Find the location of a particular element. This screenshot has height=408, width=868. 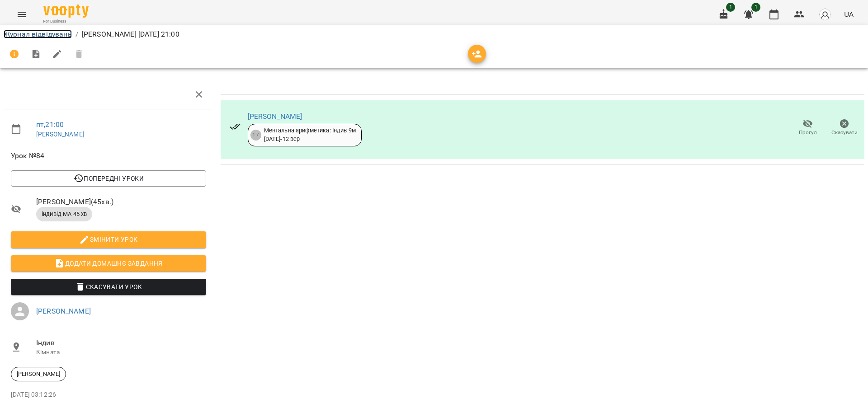

span: Скасувати Урок is located at coordinates (108, 287).